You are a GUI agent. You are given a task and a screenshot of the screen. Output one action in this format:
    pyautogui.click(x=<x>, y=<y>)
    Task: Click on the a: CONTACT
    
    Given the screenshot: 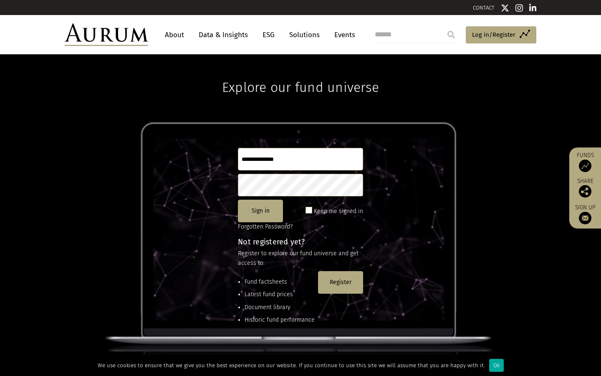 What is the action you would take?
    pyautogui.click(x=484, y=8)
    